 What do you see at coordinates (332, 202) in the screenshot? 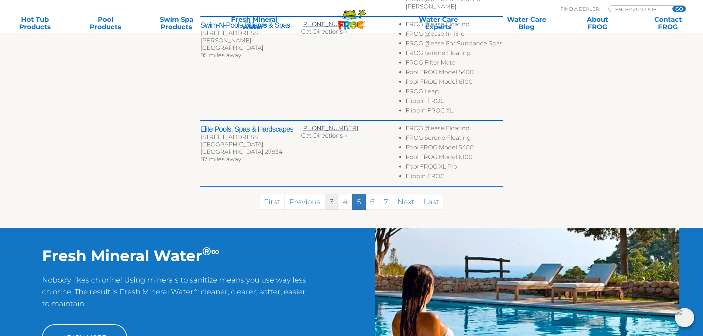
I see `a: 3` at bounding box center [332, 202].